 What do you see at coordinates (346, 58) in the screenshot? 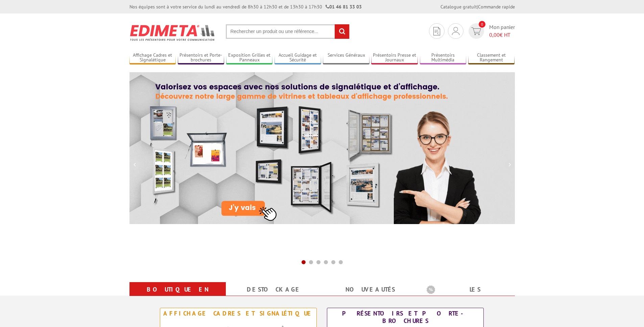
I see `a: Services Généraux` at bounding box center [346, 58].